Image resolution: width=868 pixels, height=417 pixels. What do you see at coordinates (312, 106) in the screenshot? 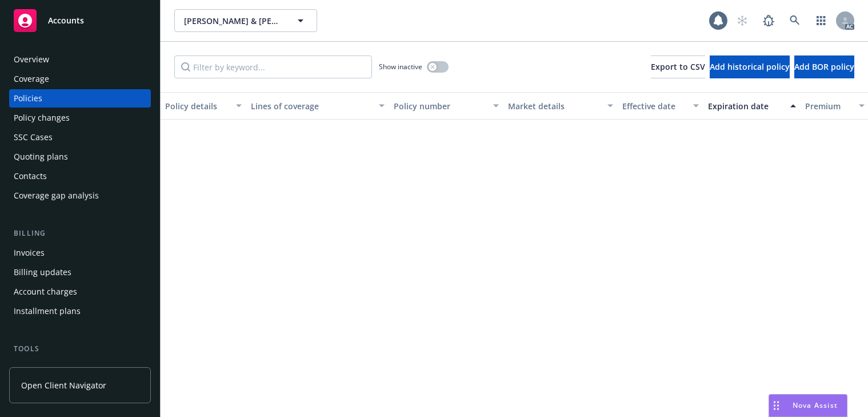
I see `div: Lines of coverage` at bounding box center [312, 106].